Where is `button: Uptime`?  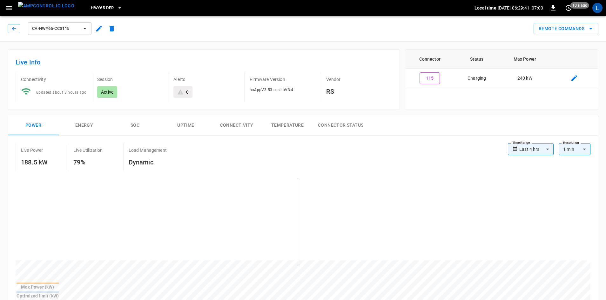
button: Uptime is located at coordinates (186, 126).